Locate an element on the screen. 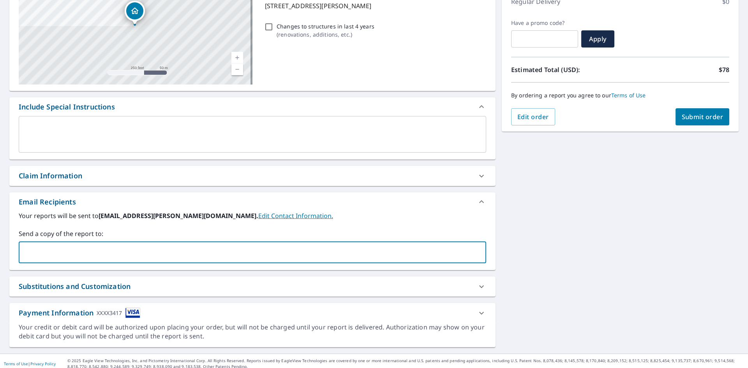  span: Submit order is located at coordinates (702, 117).